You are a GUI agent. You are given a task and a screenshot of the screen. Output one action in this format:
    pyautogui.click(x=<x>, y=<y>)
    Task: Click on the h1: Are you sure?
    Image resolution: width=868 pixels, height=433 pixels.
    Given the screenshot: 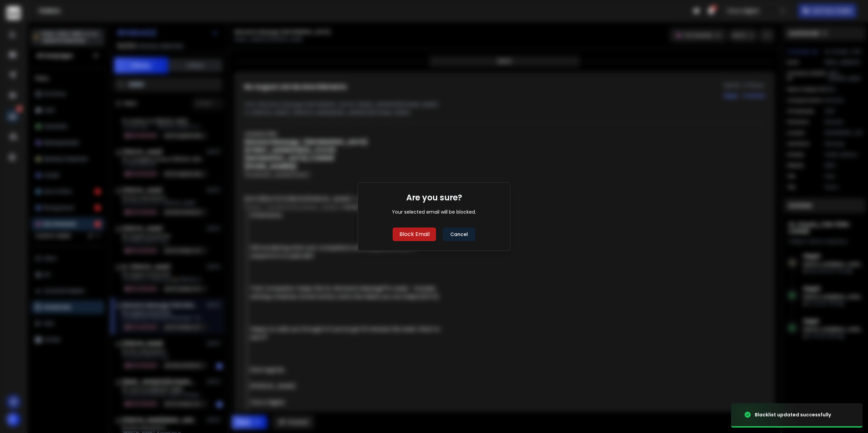 What is the action you would take?
    pyautogui.click(x=434, y=198)
    